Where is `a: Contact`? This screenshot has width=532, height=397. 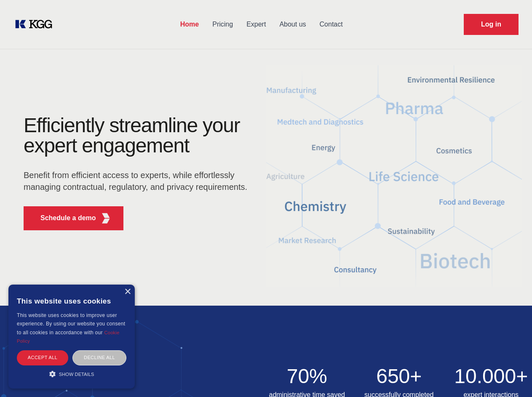
a: Contact is located at coordinates (331, 24).